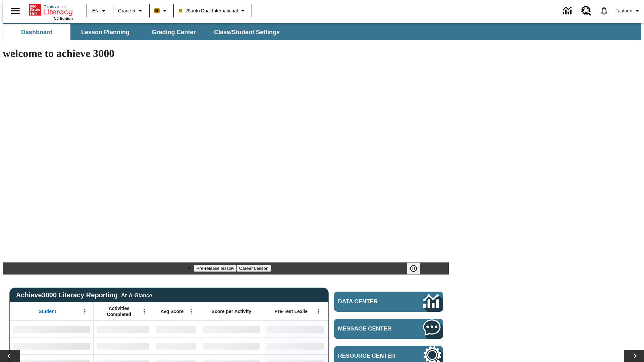 Image resolution: width=644 pixels, height=362 pixels. I want to click on span: Data Center, so click(369, 301).